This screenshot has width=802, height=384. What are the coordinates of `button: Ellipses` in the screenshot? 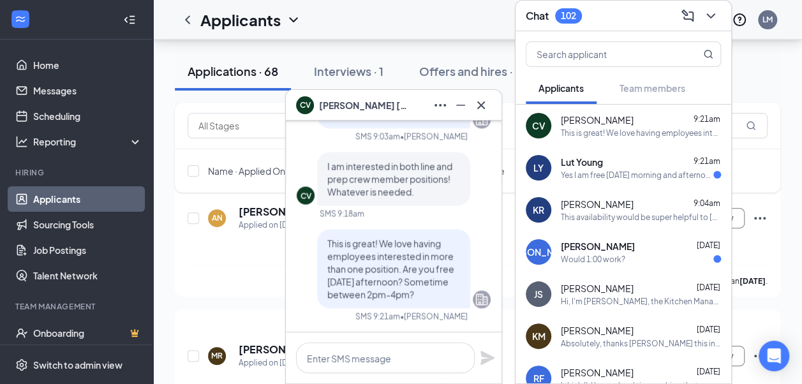 It's located at (440, 105).